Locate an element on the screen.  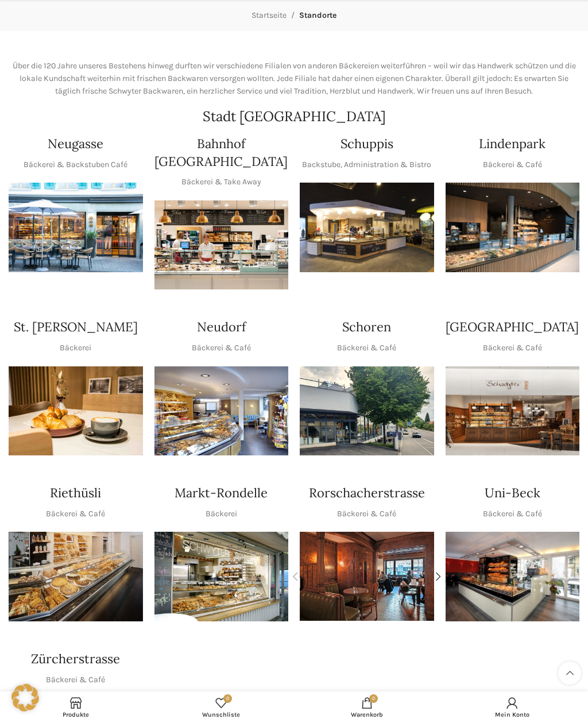
span: Produkte is located at coordinates (76, 714).